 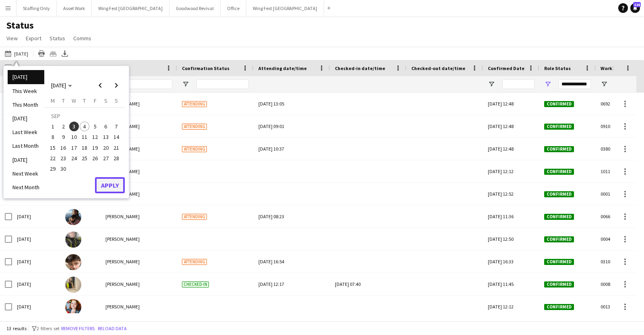 I want to click on span: 19, so click(x=95, y=148).